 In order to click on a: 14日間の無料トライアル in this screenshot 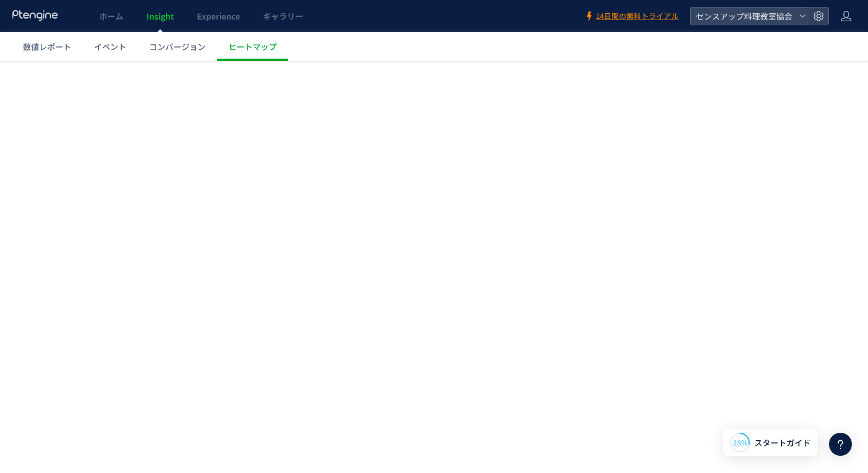, I will do `click(632, 16)`.